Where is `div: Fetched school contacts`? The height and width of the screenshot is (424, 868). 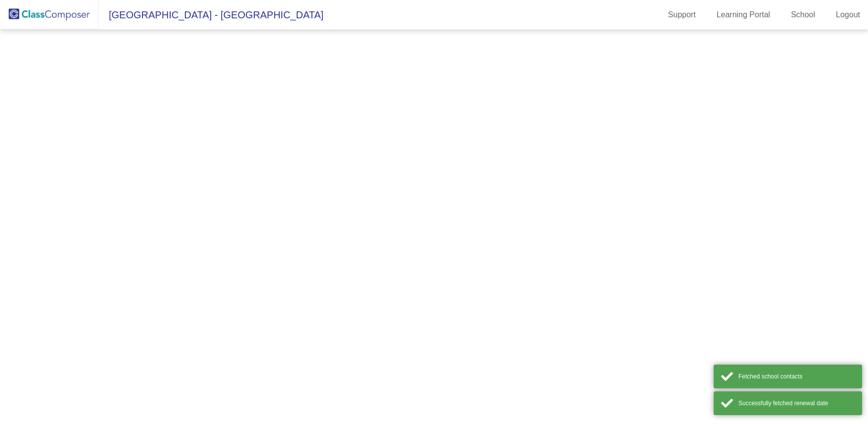 div: Fetched school contacts is located at coordinates (797, 377).